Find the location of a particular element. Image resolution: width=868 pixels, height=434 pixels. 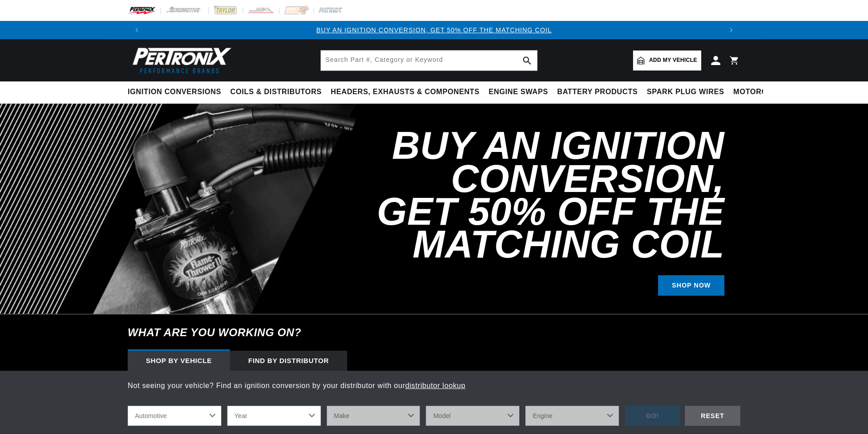

a: SHOP NOW is located at coordinates (691, 285).